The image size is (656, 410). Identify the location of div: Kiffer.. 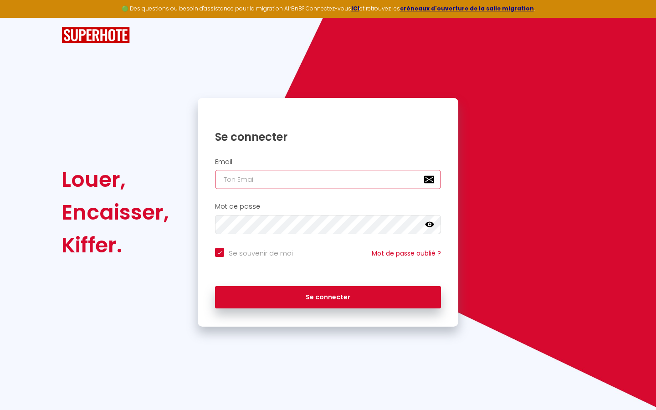
(115, 245).